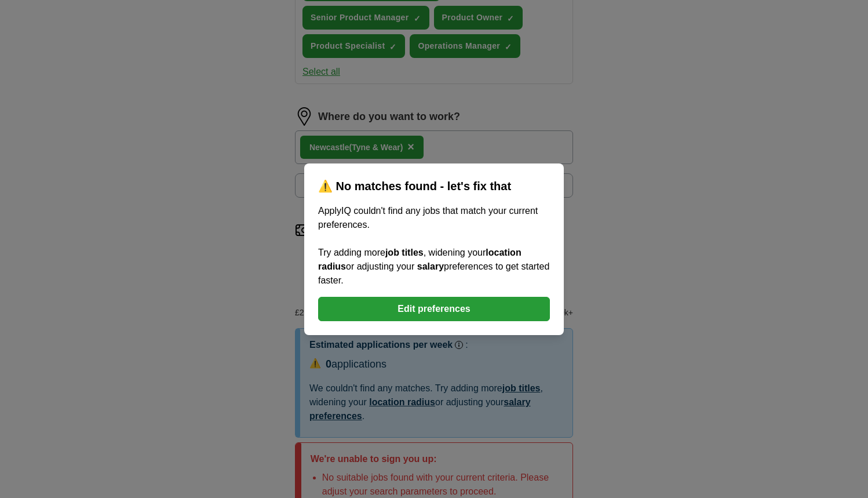 This screenshot has width=868, height=498. Describe the element at coordinates (433, 245) in the screenshot. I see `span: ApplyIQ couldn't find any jobs that match your current preferences. Try adding more , widening yo...` at that location.